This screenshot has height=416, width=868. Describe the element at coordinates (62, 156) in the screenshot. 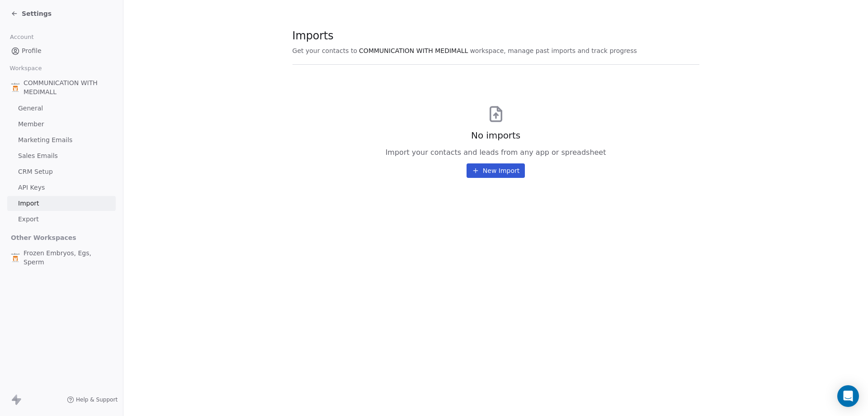

I see `a: Sales Emails` at that location.